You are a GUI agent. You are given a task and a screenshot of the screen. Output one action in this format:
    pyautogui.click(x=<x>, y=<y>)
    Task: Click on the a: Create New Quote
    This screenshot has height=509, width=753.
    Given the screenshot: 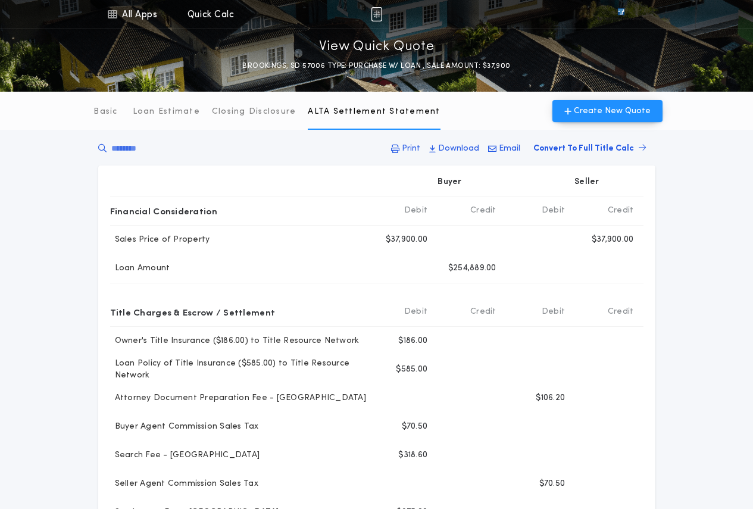 What is the action you would take?
    pyautogui.click(x=607, y=111)
    